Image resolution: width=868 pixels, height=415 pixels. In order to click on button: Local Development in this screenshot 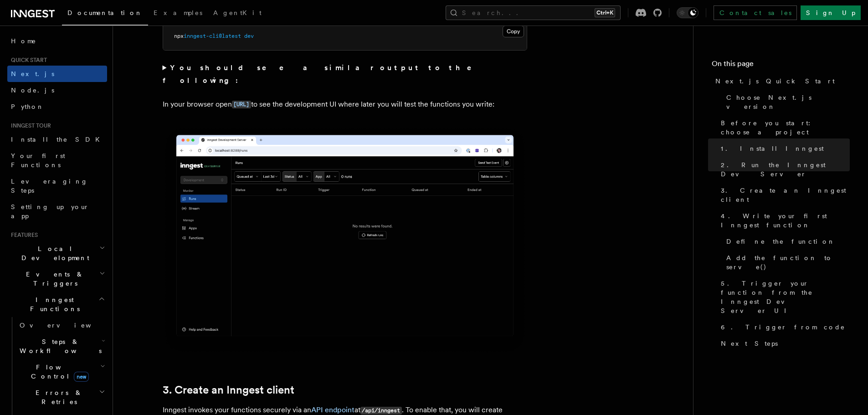, I will do `click(57, 253)`.